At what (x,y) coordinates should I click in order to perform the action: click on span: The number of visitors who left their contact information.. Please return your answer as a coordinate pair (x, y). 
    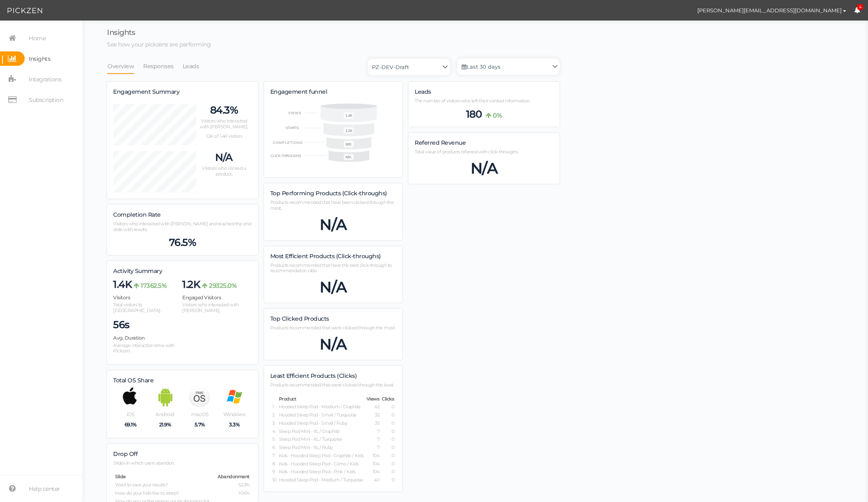
    Looking at the image, I should click on (472, 101).